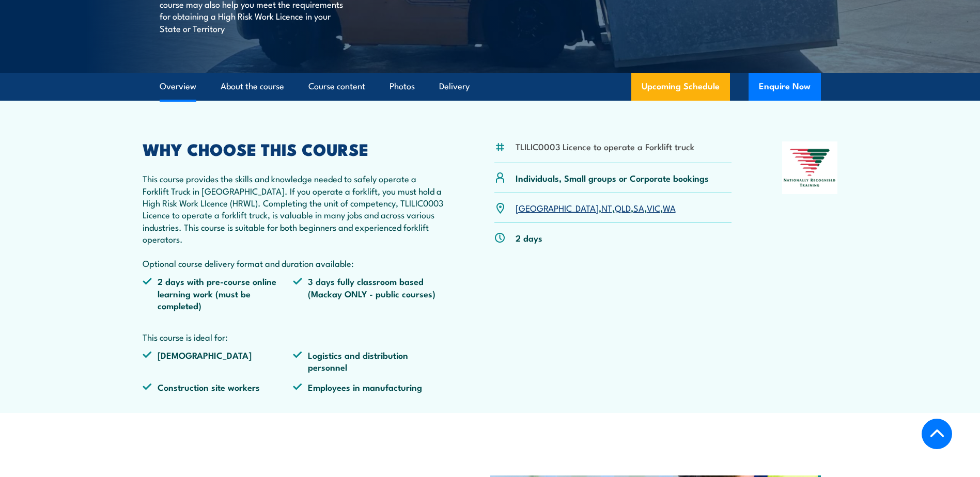  What do you see at coordinates (623, 208) in the screenshot?
I see `a: QLD` at bounding box center [623, 208].